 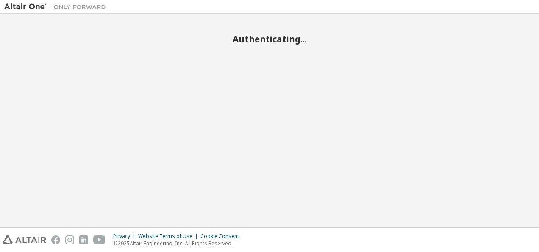 I want to click on div: Website Terms of Use, so click(x=169, y=236).